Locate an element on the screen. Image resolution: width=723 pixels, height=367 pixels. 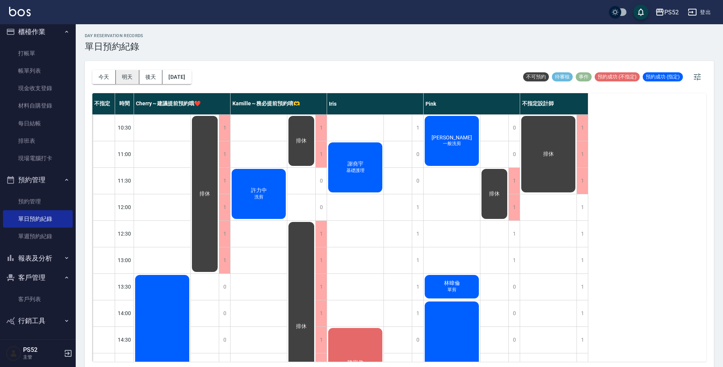
a: 現金收支登錄 is located at coordinates (38, 88).